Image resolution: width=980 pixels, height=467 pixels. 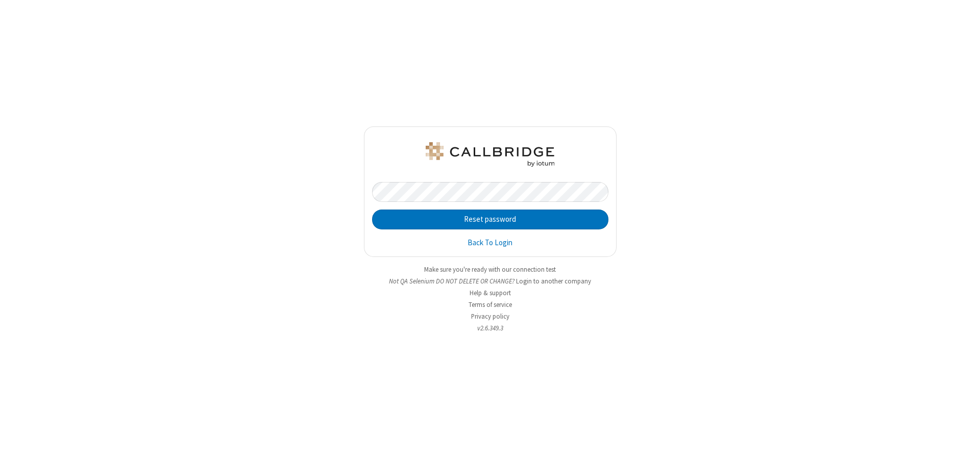 What do you see at coordinates (490, 293) in the screenshot?
I see `a: Help & support` at bounding box center [490, 293].